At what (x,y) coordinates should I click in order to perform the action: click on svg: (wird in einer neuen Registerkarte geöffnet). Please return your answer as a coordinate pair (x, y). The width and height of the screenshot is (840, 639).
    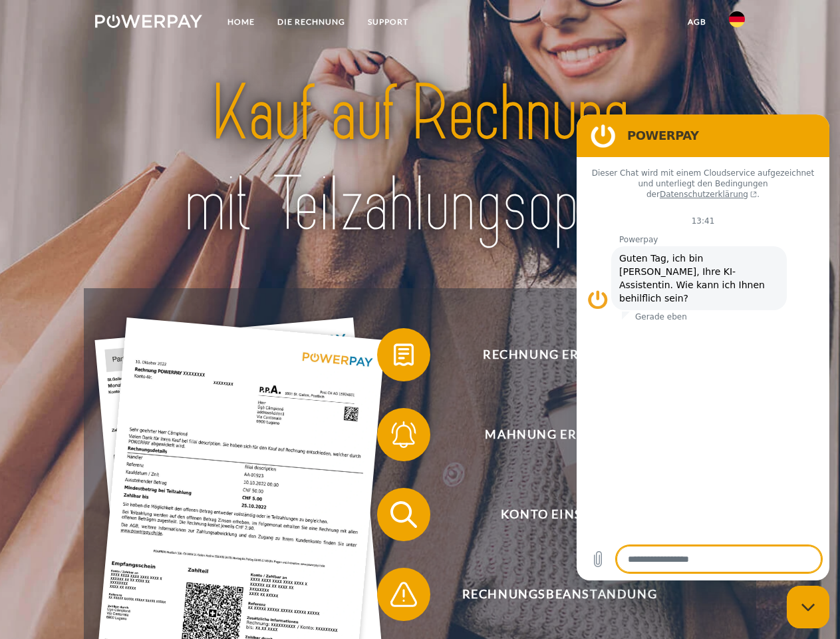
    Looking at the image, I should click on (176, 80).